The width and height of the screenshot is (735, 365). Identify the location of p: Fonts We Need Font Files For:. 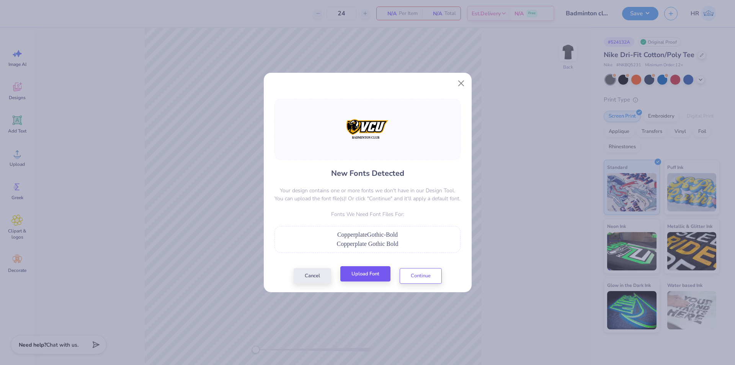
(368, 214).